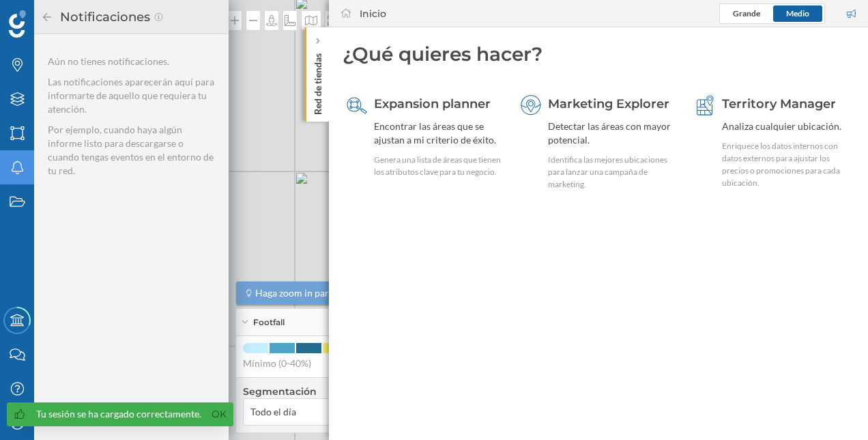 This screenshot has width=868, height=440. What do you see at coordinates (269, 322) in the screenshot?
I see `span: Footfall` at bounding box center [269, 322].